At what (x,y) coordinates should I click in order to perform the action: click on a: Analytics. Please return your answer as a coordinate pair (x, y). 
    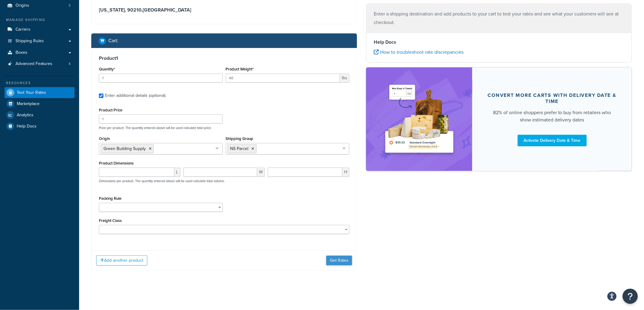
    Looking at the image, I should click on (39, 115).